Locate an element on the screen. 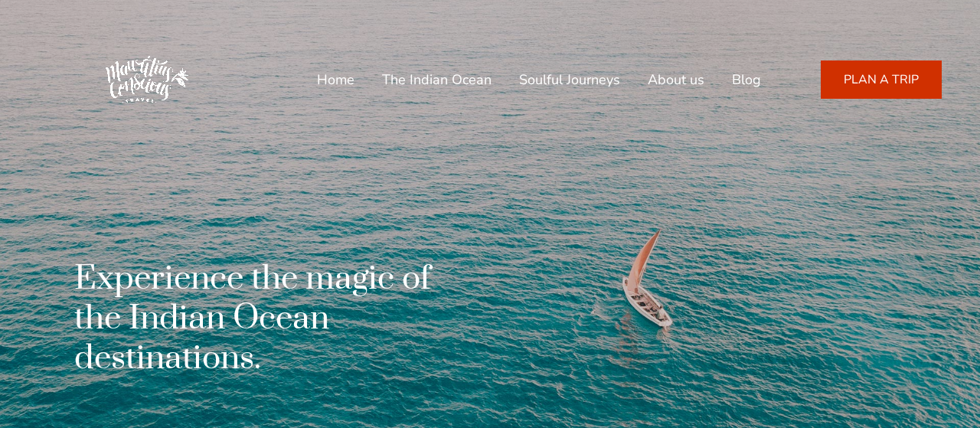  a: About us is located at coordinates (677, 80).